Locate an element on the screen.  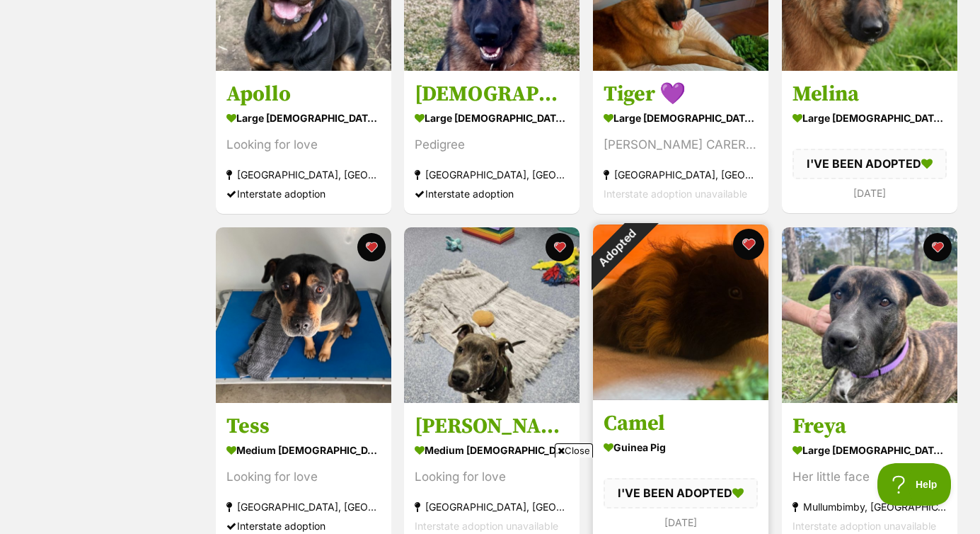
img: Camel is located at coordinates (680, 312).